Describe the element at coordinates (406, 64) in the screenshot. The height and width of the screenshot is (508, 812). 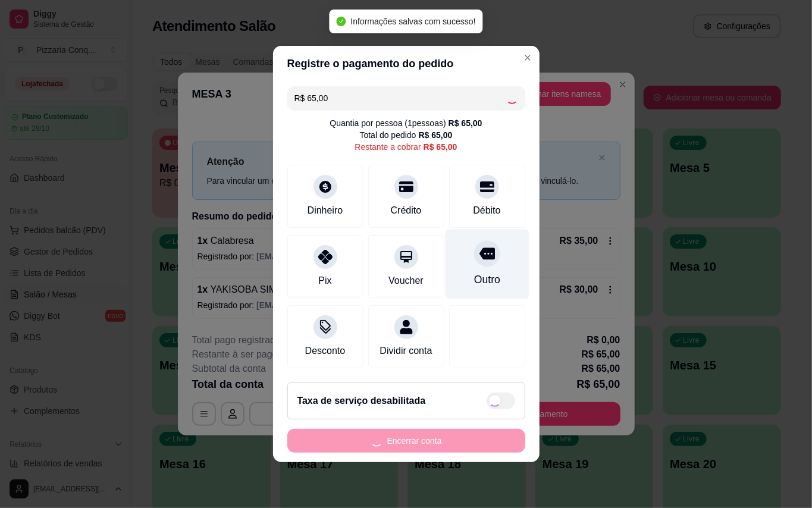
I see `header: Registre o pagamento do pedido` at that location.